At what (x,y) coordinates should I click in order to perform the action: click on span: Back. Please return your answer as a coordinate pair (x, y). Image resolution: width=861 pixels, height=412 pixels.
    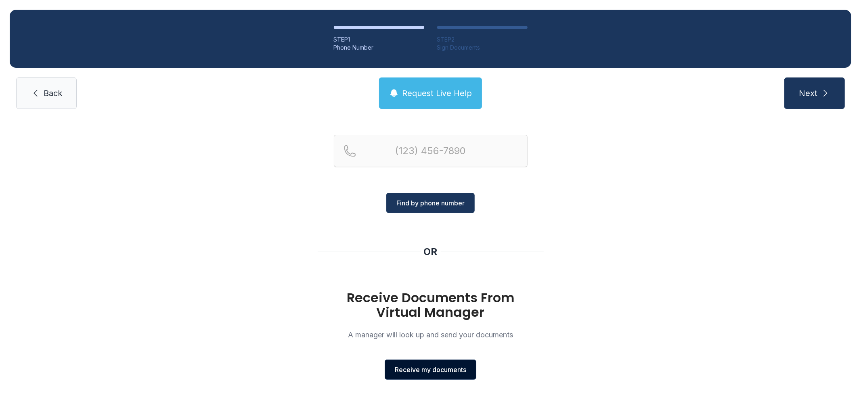
    Looking at the image, I should click on (53, 93).